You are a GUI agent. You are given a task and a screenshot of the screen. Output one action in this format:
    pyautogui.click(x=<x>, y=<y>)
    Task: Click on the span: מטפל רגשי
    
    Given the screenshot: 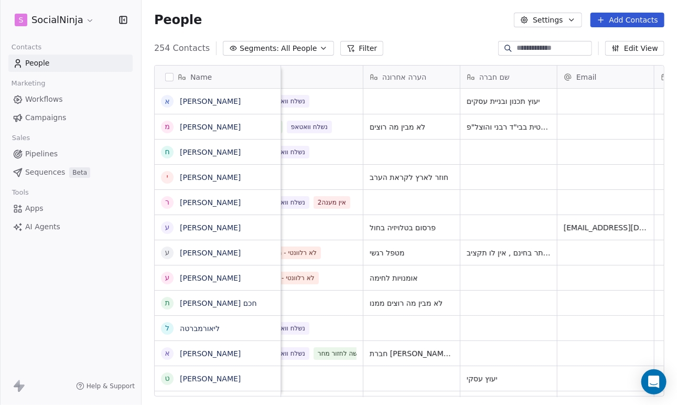 What is the action you would take?
    pyautogui.click(x=412, y=253)
    